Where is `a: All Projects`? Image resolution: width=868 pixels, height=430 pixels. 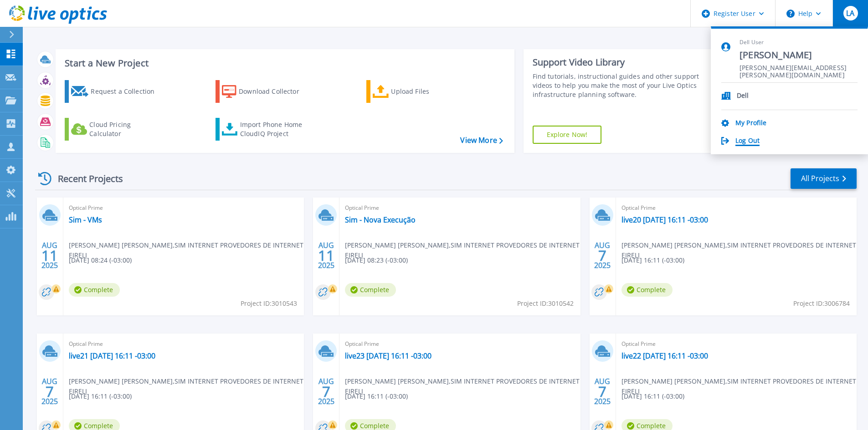
a: All Projects is located at coordinates (824, 179).